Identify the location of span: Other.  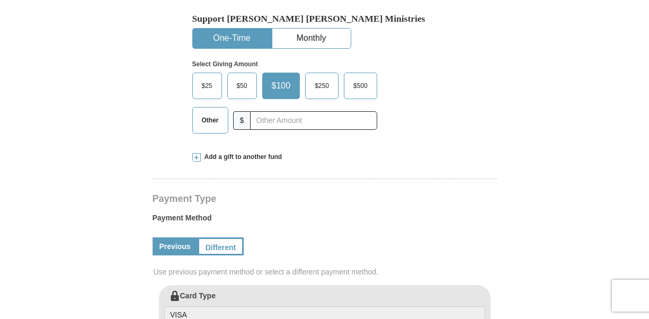
(210, 120).